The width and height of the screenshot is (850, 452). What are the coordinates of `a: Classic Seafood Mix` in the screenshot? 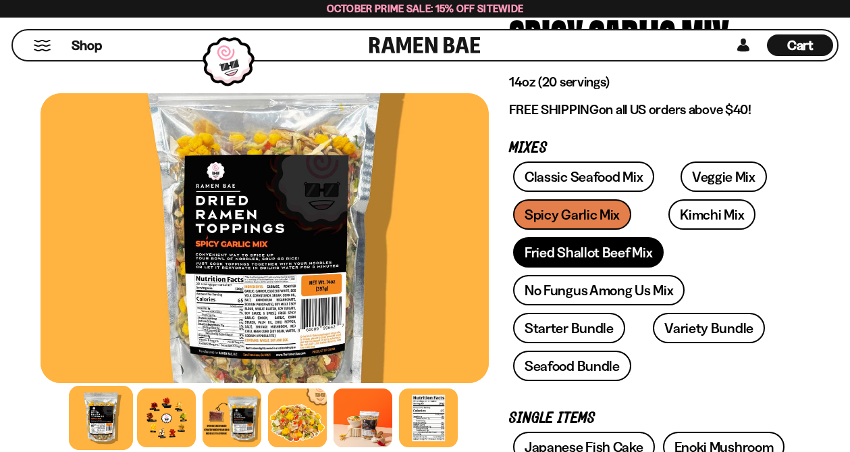 It's located at (583, 176).